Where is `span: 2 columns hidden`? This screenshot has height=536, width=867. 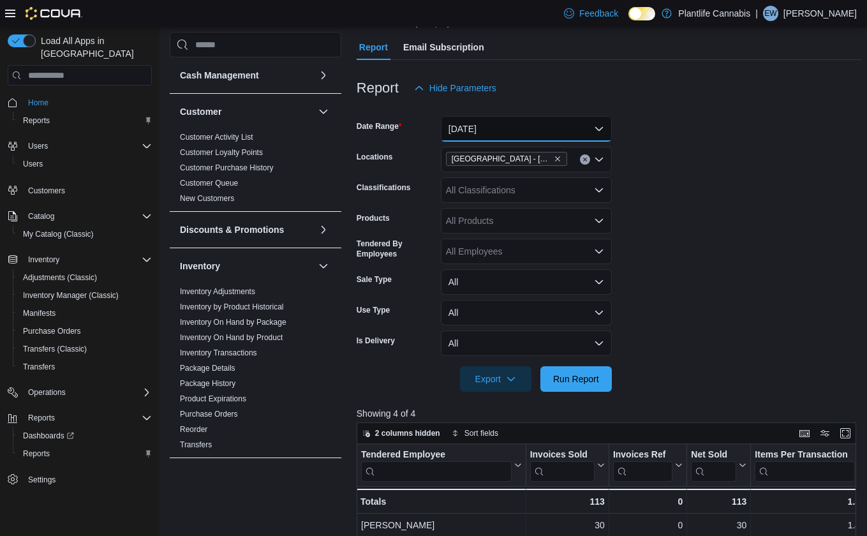
span: 2 columns hidden is located at coordinates (408, 433).